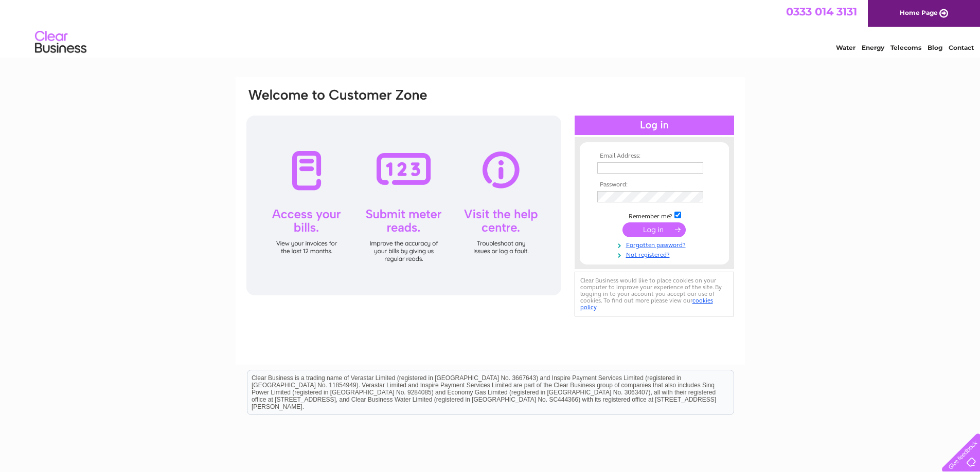  What do you see at coordinates (873, 47) in the screenshot?
I see `a: Energy` at bounding box center [873, 47].